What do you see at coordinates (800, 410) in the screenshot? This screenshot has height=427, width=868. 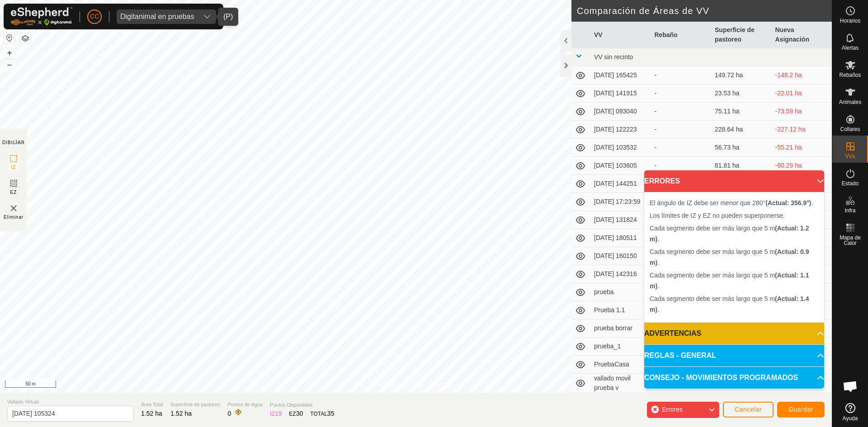 I see `span: Guardar` at bounding box center [800, 410].